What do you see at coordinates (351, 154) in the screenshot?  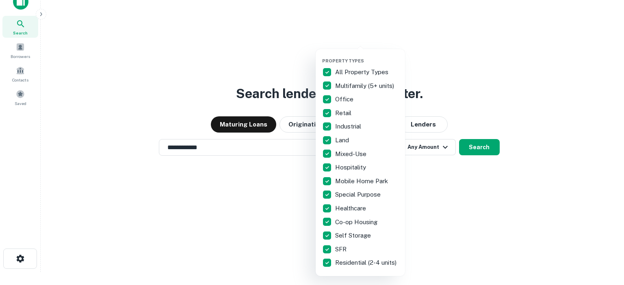 I see `p: Mixed-Use` at bounding box center [351, 154].